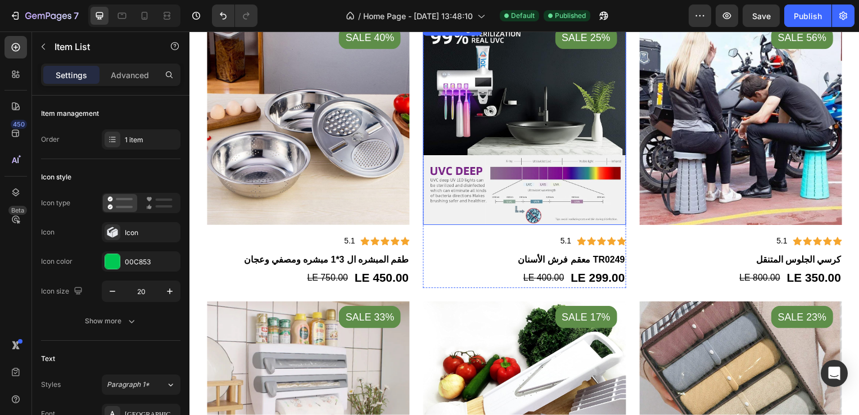  What do you see at coordinates (50, 139) in the screenshot?
I see `div: Order` at bounding box center [50, 139].